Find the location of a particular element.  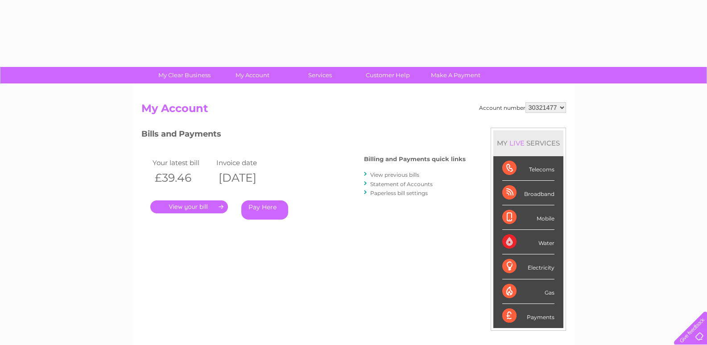

div: Broadband is located at coordinates (528, 193).